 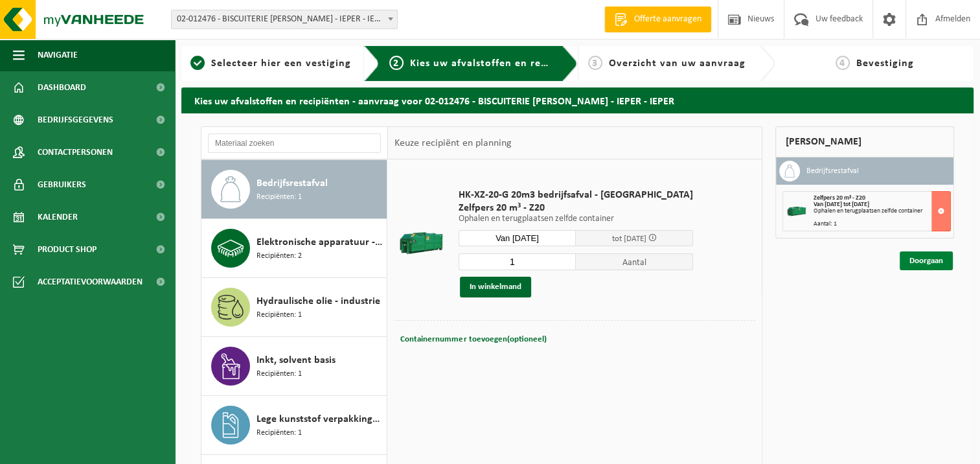 What do you see at coordinates (473, 340) in the screenshot?
I see `button: Containernummer toevoegen(optioneel)` at bounding box center [473, 340].